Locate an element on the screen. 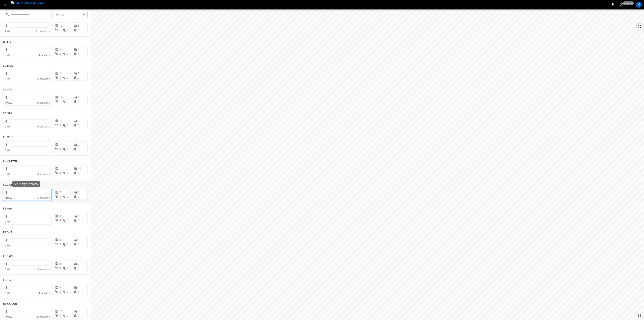 This screenshot has height=320, width=644. h6: RB.CA.CON is located at coordinates (10, 304).